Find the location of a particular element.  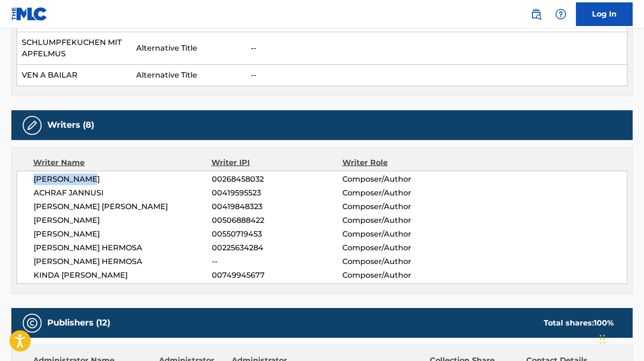

img: help is located at coordinates (560, 14).